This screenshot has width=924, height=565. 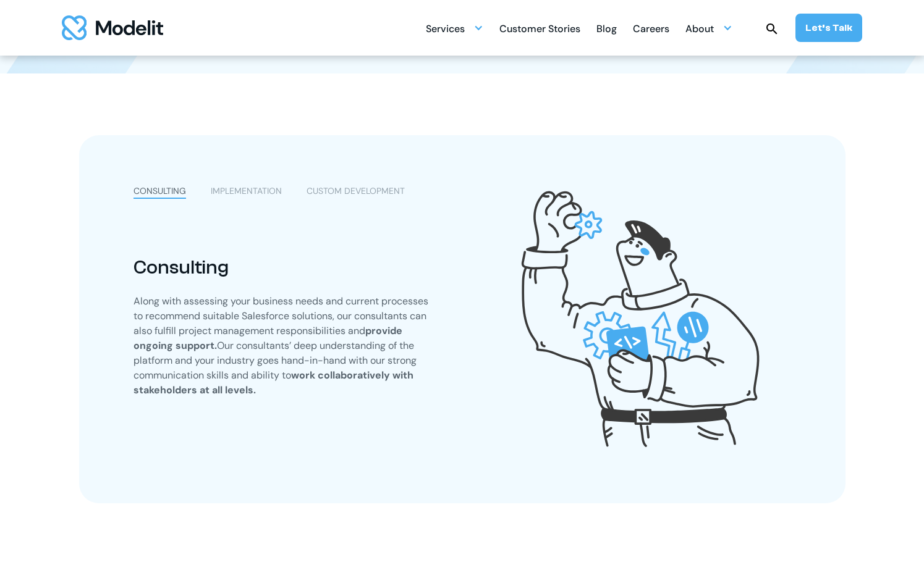 What do you see at coordinates (606, 29) in the screenshot?
I see `div: Blog` at bounding box center [606, 29].